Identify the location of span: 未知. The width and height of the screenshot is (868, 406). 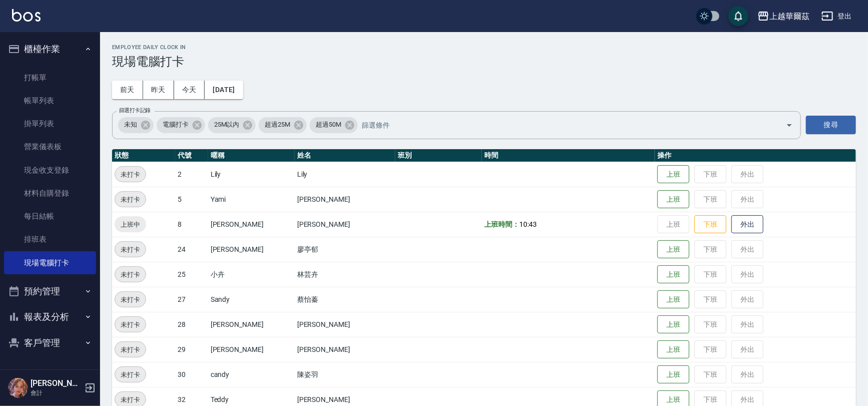
(131, 124).